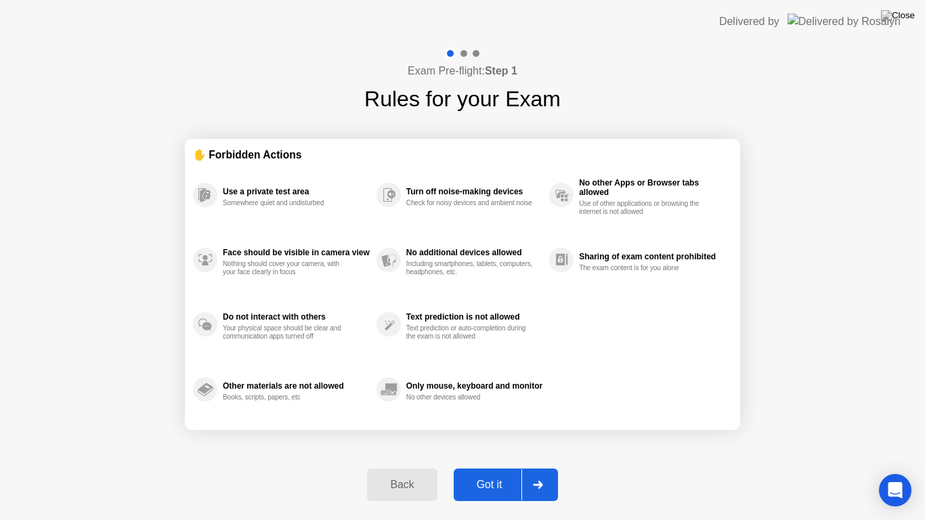  I want to click on div: Other materials are not allowed, so click(296, 386).